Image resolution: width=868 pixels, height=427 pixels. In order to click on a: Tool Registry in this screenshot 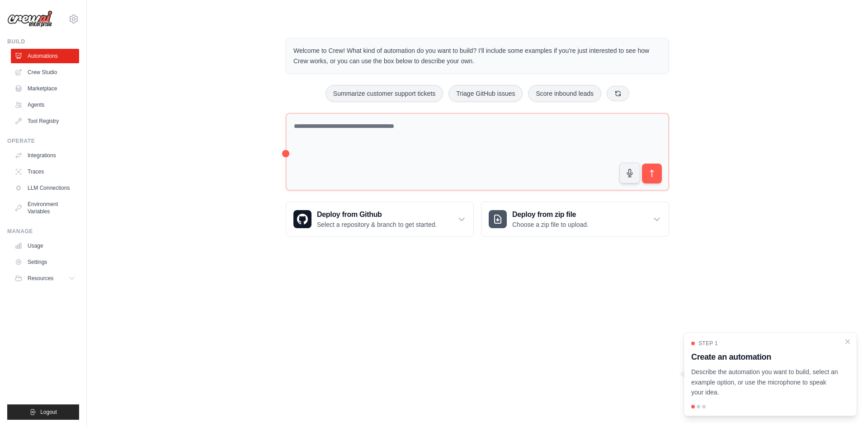, I will do `click(45, 121)`.